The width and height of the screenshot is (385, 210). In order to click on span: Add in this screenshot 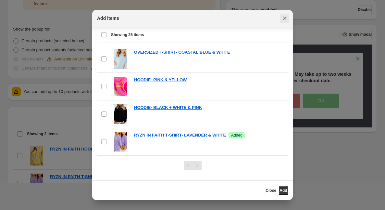, I will do `click(283, 190)`.